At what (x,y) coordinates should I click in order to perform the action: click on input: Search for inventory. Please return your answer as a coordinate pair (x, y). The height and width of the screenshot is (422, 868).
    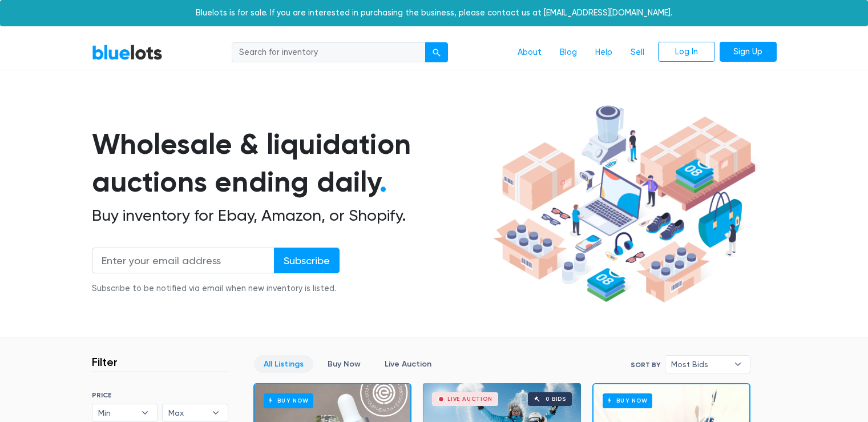
    Looking at the image, I should click on (328, 53).